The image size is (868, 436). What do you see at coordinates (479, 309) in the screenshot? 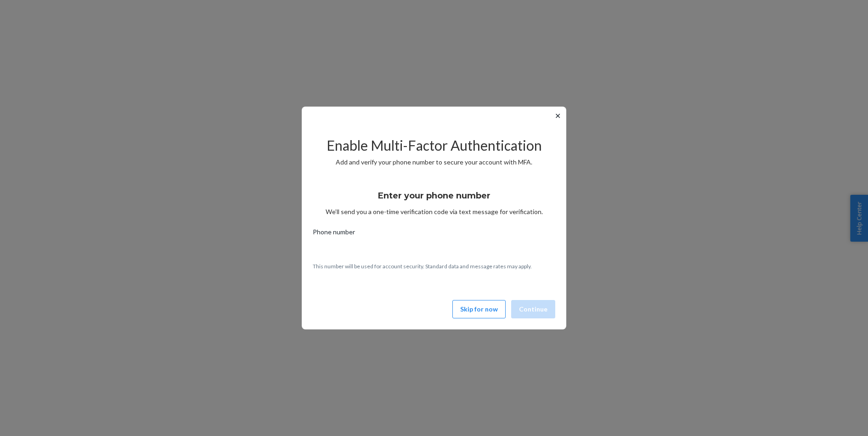
I see `button: Skip for now` at bounding box center [479, 309].